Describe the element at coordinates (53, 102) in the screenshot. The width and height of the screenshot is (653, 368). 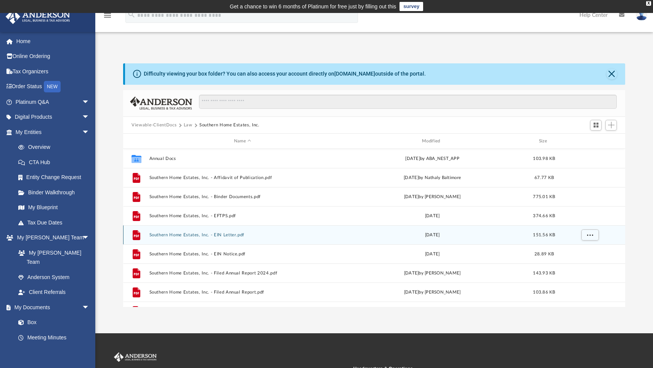
I see `a: Platinum Q&Aarrow_drop_down` at that location.